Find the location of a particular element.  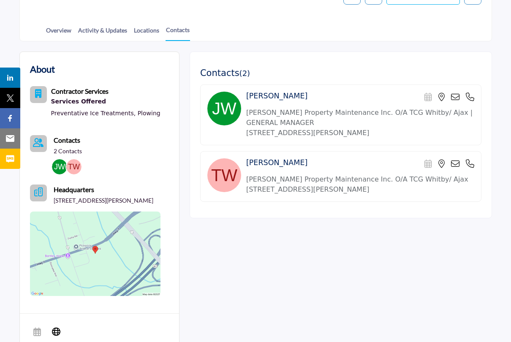

a: Activity & Updates is located at coordinates (103, 33).